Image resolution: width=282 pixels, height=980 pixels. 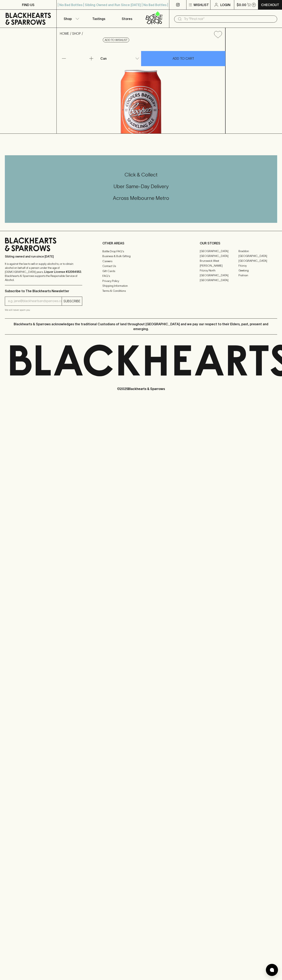 I want to click on a: Business & Bulk Gifting, so click(x=141, y=256).